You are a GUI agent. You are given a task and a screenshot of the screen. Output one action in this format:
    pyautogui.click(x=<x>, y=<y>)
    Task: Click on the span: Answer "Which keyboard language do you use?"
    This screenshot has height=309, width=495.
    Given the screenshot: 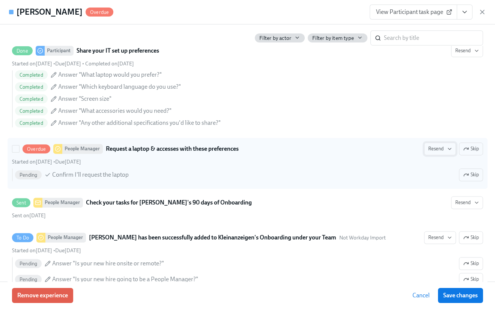 What is the action you would take?
    pyautogui.click(x=119, y=87)
    